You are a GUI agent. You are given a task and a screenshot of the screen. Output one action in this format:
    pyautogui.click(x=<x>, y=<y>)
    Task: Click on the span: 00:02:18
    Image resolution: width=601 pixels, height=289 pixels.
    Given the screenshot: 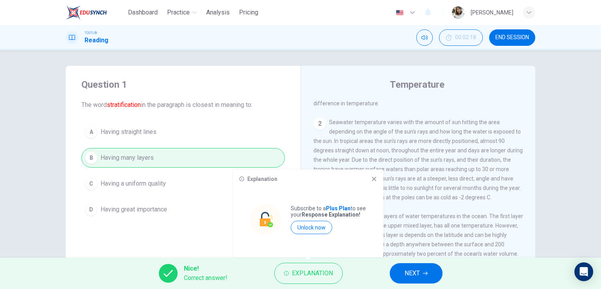 What is the action you would take?
    pyautogui.click(x=466, y=38)
    